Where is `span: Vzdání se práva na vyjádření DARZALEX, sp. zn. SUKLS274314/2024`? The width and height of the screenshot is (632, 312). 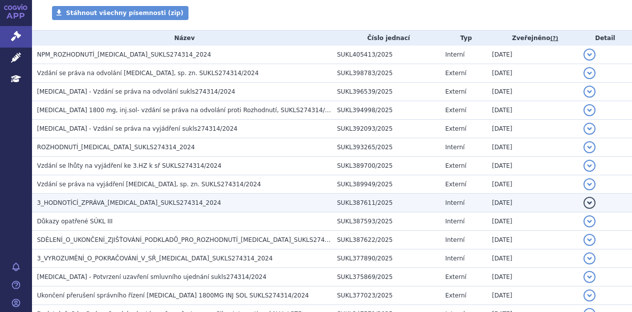
span: Vzdání se práva na vyjádření DARZALEX, sp. zn. SUKLS274314/2024 is located at coordinates (149, 184).